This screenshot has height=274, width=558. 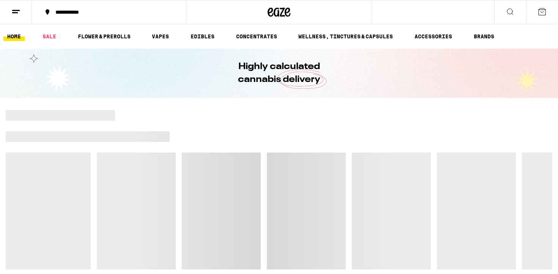 I want to click on a: BRANDS, so click(x=484, y=36).